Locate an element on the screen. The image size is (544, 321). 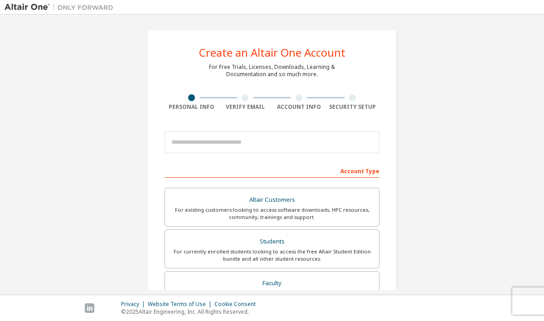
div: For faculty & administrators of academic institutions administering students and accessing softwa... is located at coordinates (272, 296).